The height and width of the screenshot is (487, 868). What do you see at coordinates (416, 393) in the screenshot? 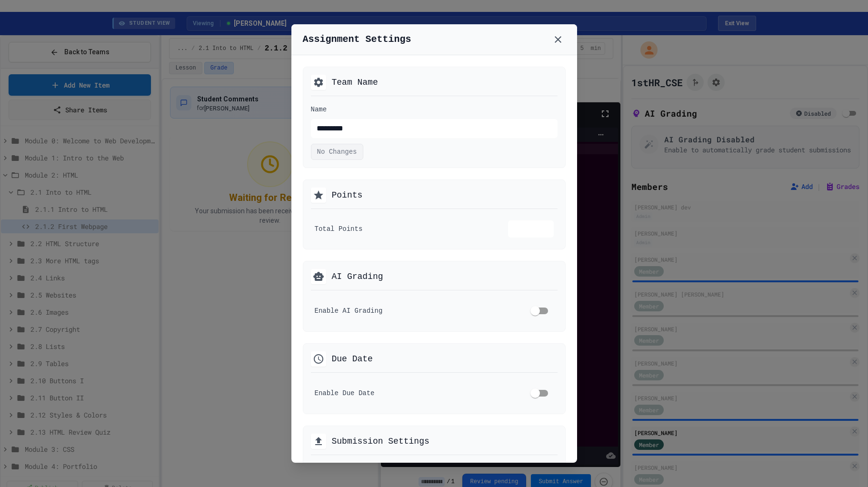
I see `div: Enable Due Date` at bounding box center [416, 393].